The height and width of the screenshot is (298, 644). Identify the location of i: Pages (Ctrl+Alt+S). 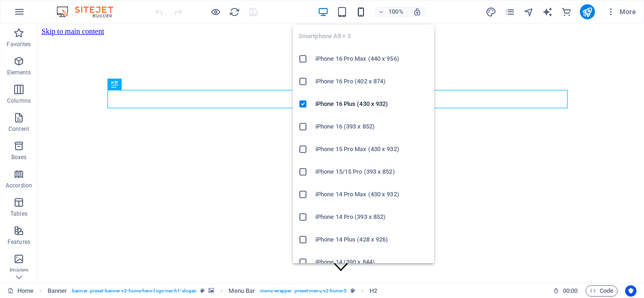
(509, 12).